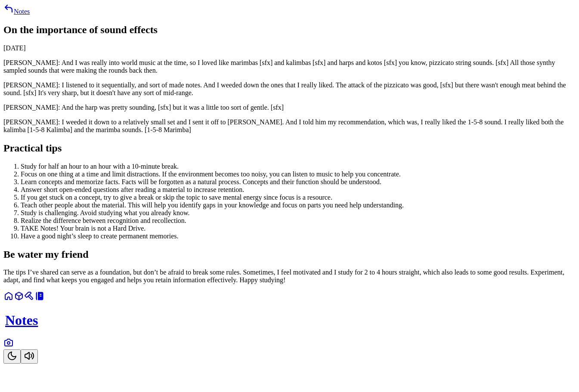 This screenshot has height=392, width=579. I want to click on li: If you get stuck on a concept, try to give a break or skip the topic to save mental energy since ..., so click(298, 197).